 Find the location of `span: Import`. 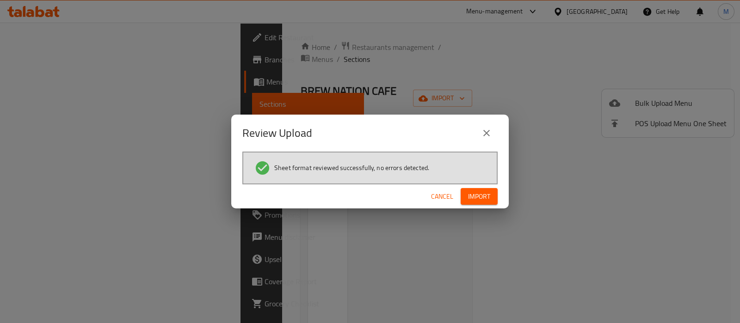

span: Import is located at coordinates (479, 197).